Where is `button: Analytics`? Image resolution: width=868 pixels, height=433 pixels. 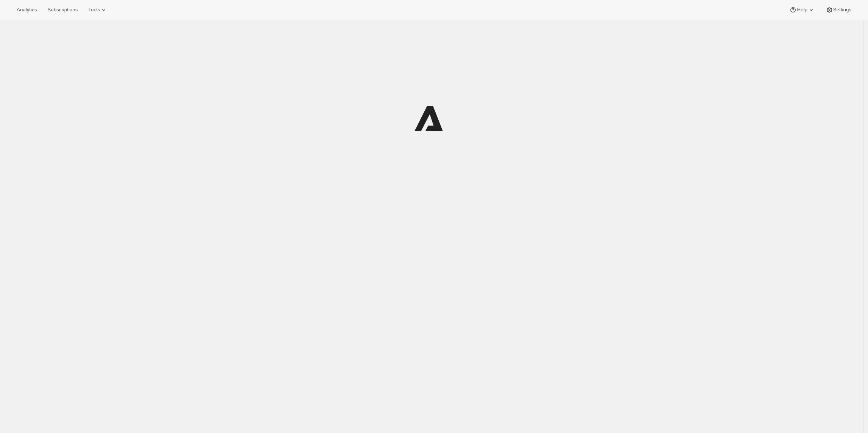 button: Analytics is located at coordinates (26, 10).